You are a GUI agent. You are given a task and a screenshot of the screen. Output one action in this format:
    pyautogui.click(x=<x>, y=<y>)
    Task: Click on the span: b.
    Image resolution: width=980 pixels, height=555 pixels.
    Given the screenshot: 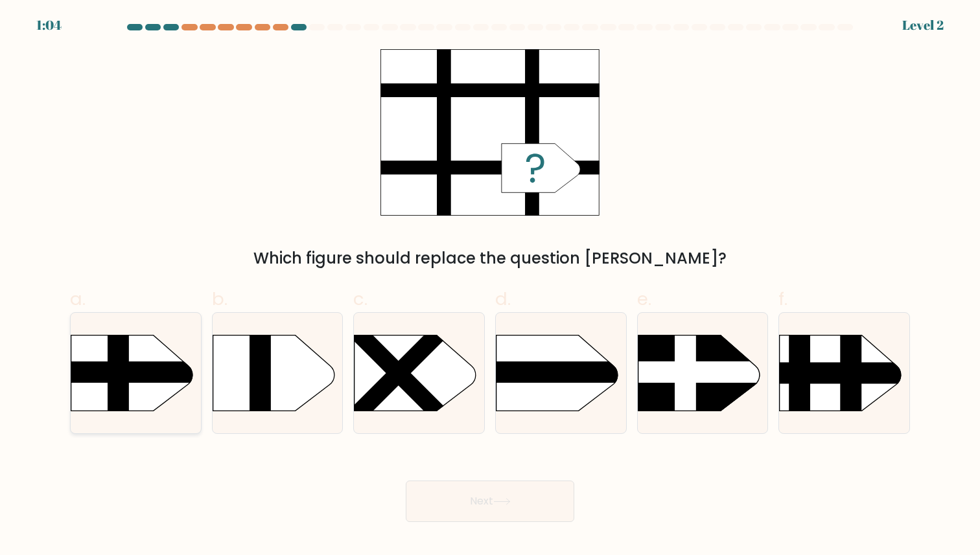 What is the action you would take?
    pyautogui.click(x=220, y=299)
    